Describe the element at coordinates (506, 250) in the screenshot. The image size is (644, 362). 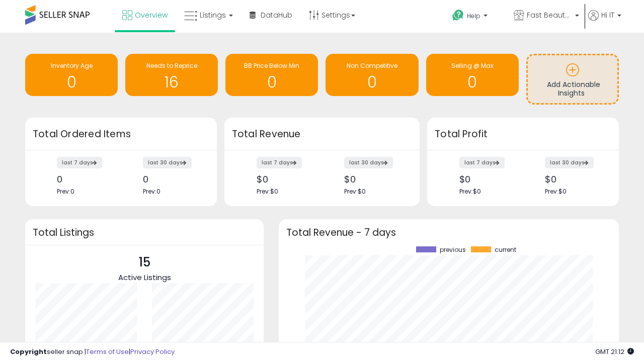
I see `span: current` at that location.